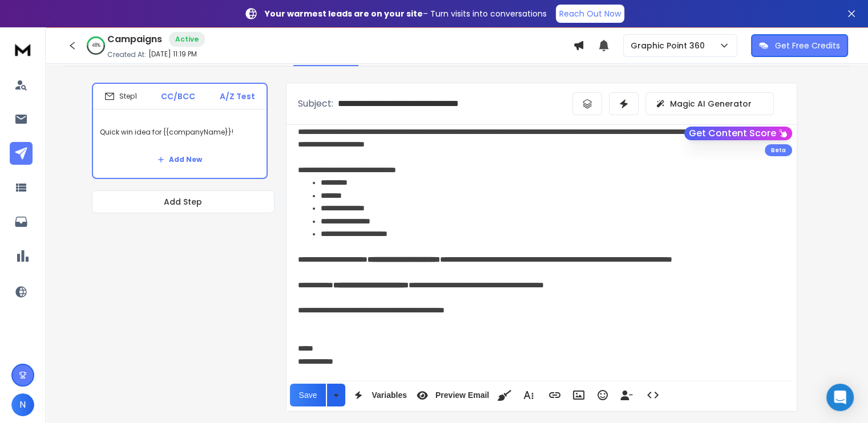 Image resolution: width=868 pixels, height=423 pixels. What do you see at coordinates (590, 14) in the screenshot?
I see `p: Reach Out Now` at bounding box center [590, 14].